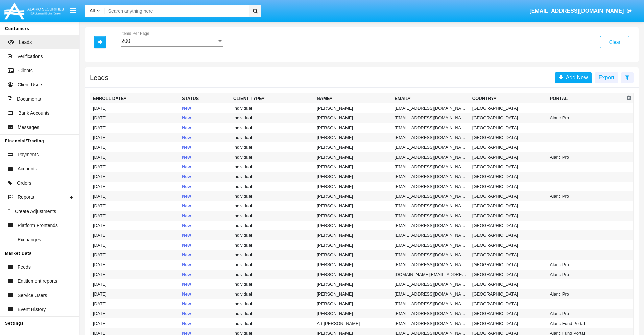 The width and height of the screenshot is (644, 335). Describe the element at coordinates (32, 310) in the screenshot. I see `span: Event History` at that location.